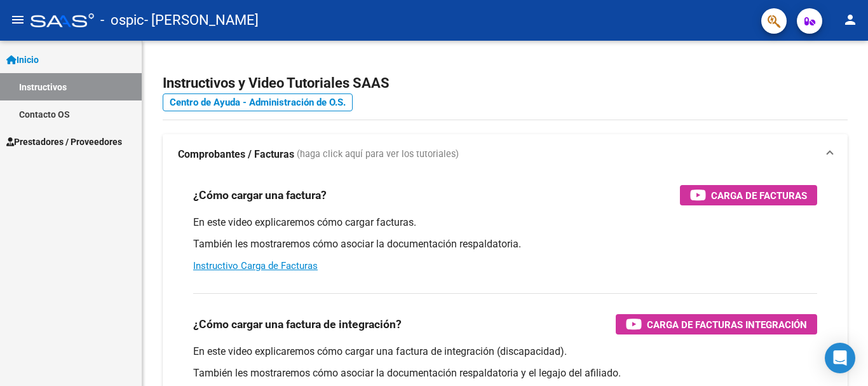 This screenshot has height=386, width=868. What do you see at coordinates (377, 155) in the screenshot?
I see `span: (haga click aquí para ver los tutoriales)` at bounding box center [377, 155].